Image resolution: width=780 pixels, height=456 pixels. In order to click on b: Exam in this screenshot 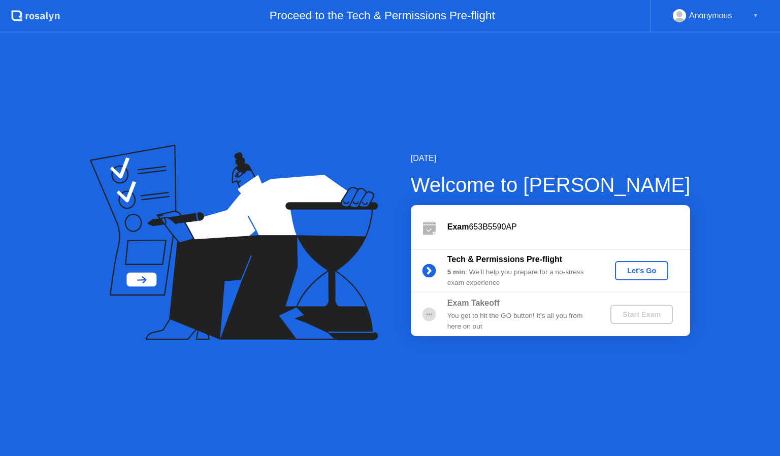, I will do `click(458, 227)`.